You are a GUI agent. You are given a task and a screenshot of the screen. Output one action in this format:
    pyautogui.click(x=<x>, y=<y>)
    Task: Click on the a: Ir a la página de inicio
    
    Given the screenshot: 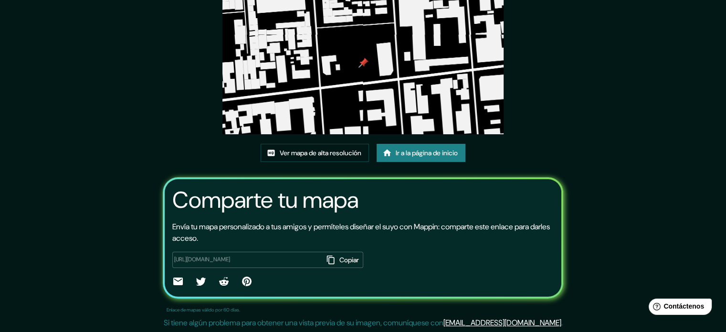 What is the action you would take?
    pyautogui.click(x=421, y=153)
    